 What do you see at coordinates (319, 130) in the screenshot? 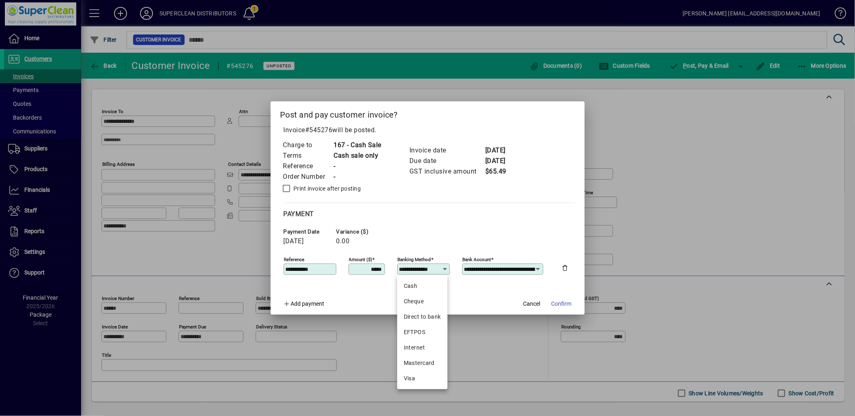
I see `span: #545276` at bounding box center [319, 130].